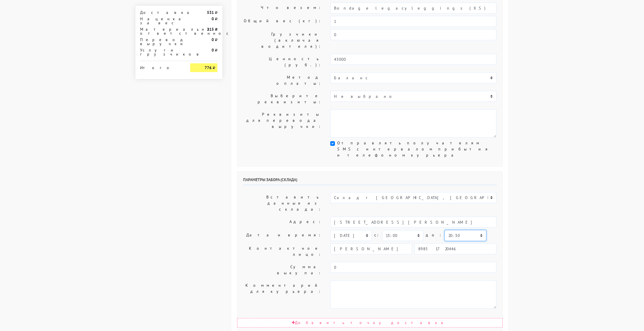  What do you see at coordinates (161, 31) in the screenshot?
I see `div: Материальная ответственность` at bounding box center [161, 31].